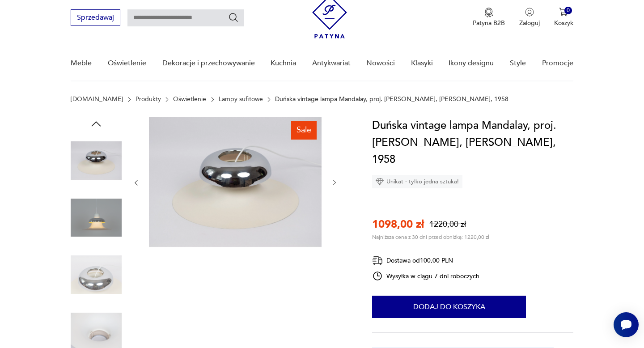 Image resolution: width=644 pixels, height=348 pixels. I want to click on a: Ikona medaluPatyna B2B, so click(489, 17).